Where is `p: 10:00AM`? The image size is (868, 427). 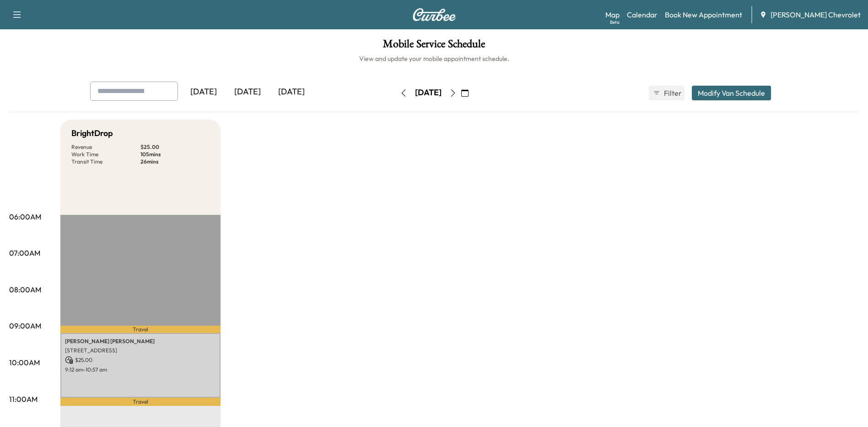 p: 10:00AM is located at coordinates (25, 362).